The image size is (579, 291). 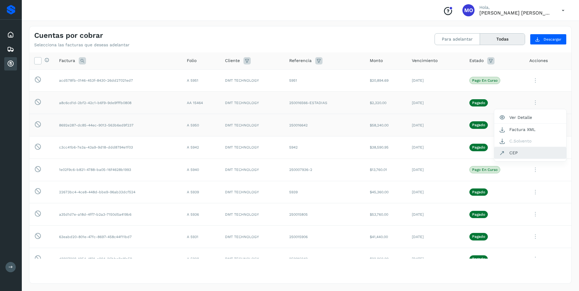 I want to click on div: Inicio, so click(x=11, y=35).